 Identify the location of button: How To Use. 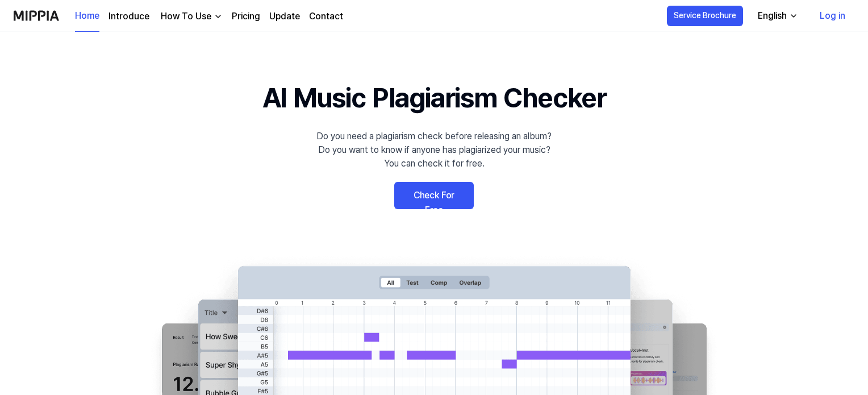
(190, 17).